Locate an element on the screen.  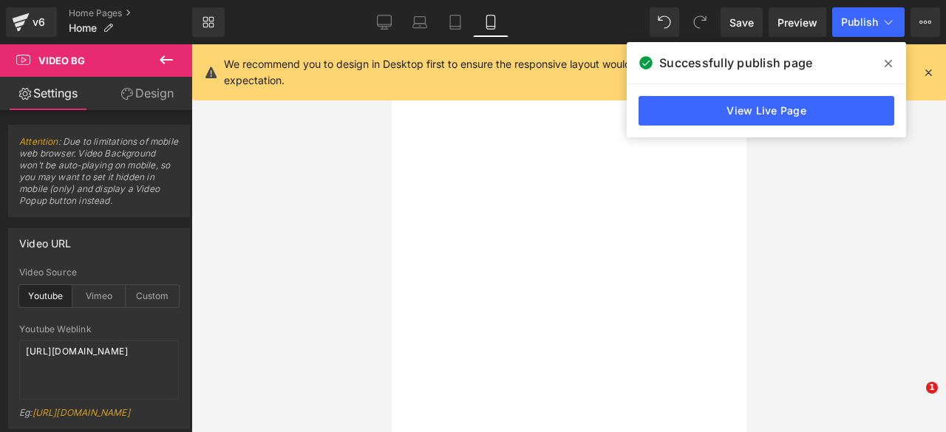
a: Home Pages is located at coordinates (130, 13).